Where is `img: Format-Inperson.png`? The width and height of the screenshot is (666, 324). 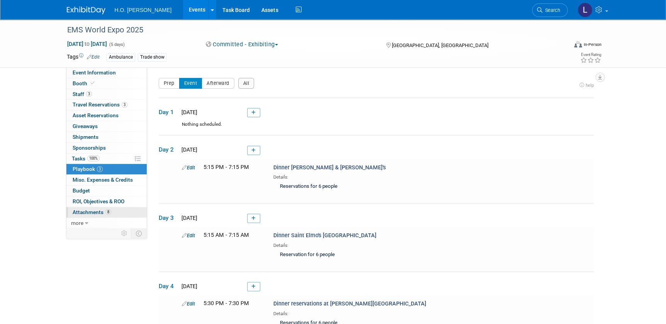 img: Format-Inperson.png is located at coordinates (578, 44).